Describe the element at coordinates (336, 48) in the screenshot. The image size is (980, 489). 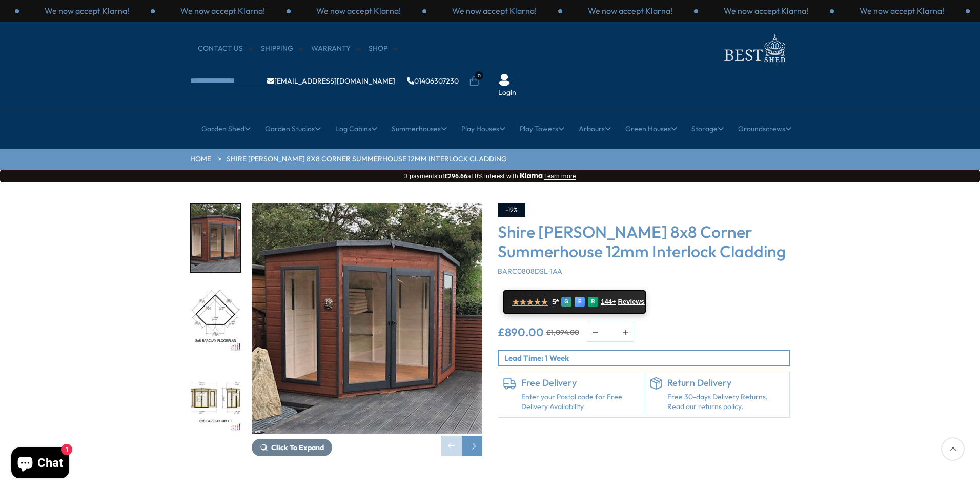
I see `a: Warranty` at that location.